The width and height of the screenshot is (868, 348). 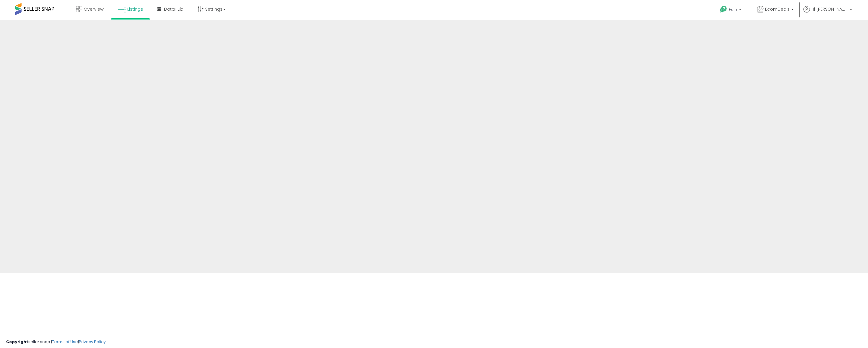 What do you see at coordinates (93, 9) in the screenshot?
I see `span: Overview` at bounding box center [93, 9].